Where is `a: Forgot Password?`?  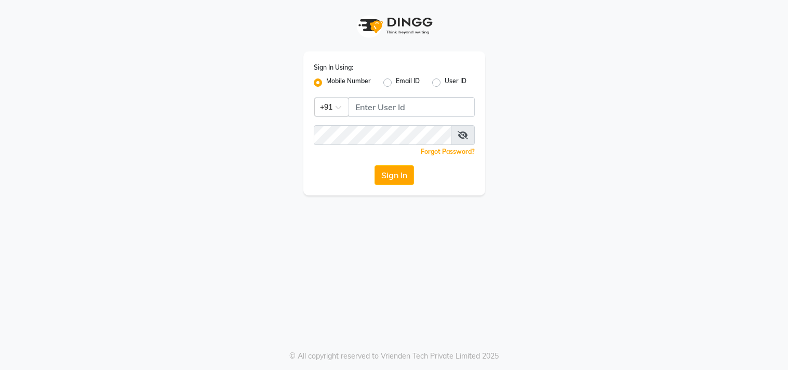 a: Forgot Password? is located at coordinates (448, 151).